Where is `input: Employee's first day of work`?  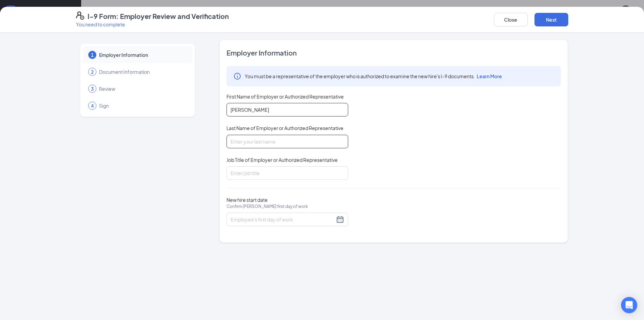 input: Employee's first day of work is located at coordinates (283, 220).